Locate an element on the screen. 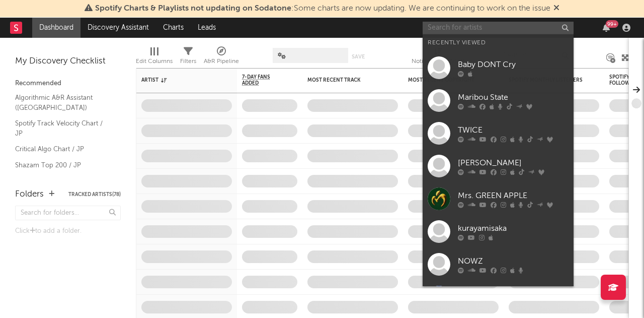 The image size is (644, 318). div: kurayamisaka is located at coordinates (513, 228).